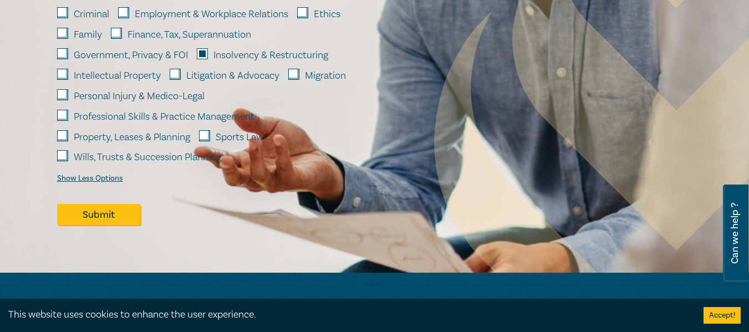 This screenshot has height=332, width=749. Describe the element at coordinates (189, 35) in the screenshot. I see `label: Finance, Tax, Superannuation` at that location.